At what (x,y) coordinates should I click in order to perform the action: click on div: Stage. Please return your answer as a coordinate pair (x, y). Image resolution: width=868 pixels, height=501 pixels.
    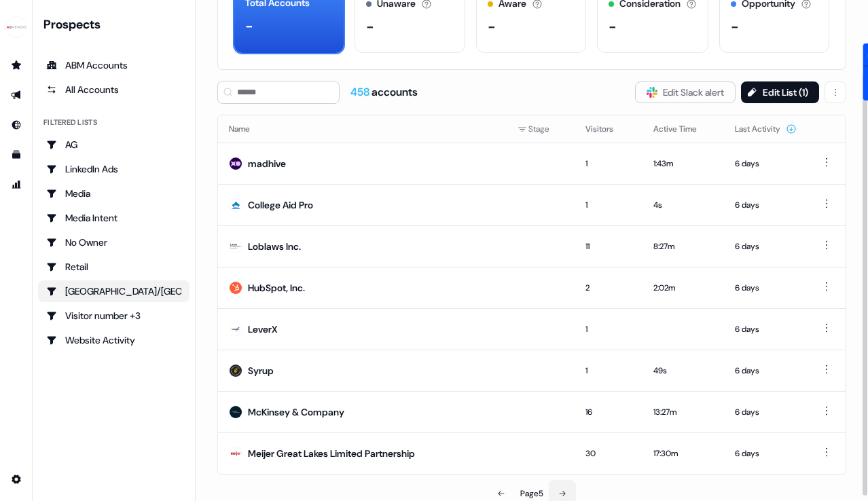
    Looking at the image, I should click on (540, 129).